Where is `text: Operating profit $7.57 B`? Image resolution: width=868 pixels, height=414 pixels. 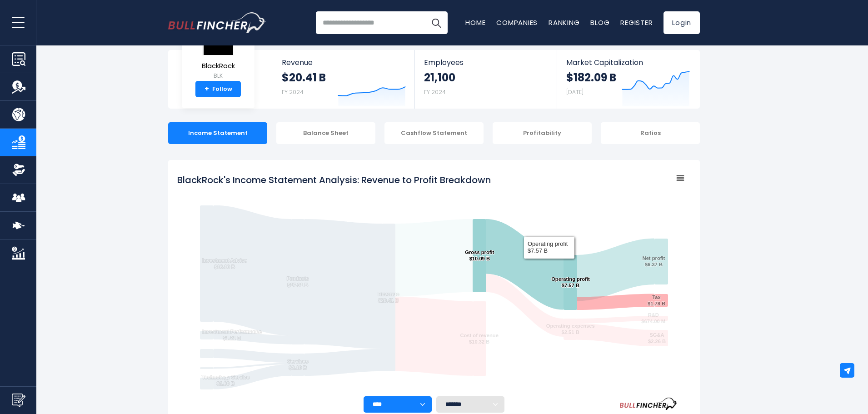 text: Operating profit $7.57 B is located at coordinates (570, 282).